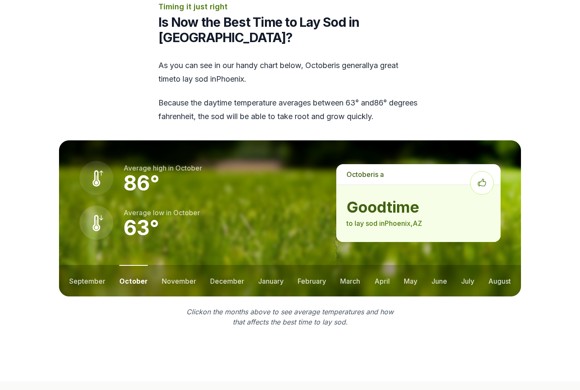 The image size is (580, 390). Describe the element at coordinates (133, 280) in the screenshot. I see `button: october` at that location.